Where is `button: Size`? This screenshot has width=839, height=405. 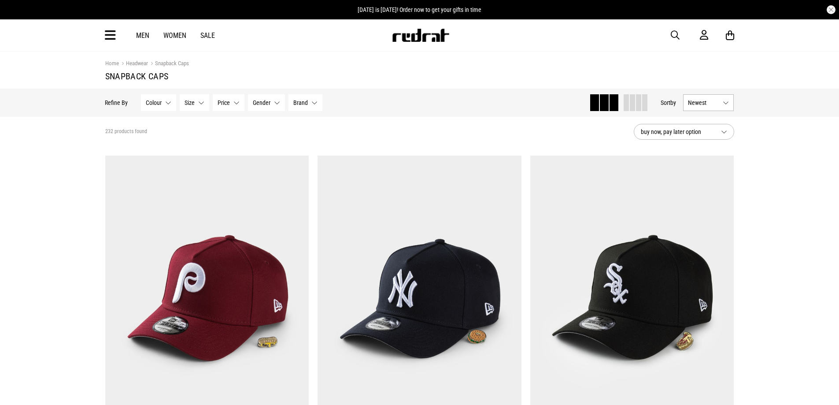 button: Size is located at coordinates (195, 103).